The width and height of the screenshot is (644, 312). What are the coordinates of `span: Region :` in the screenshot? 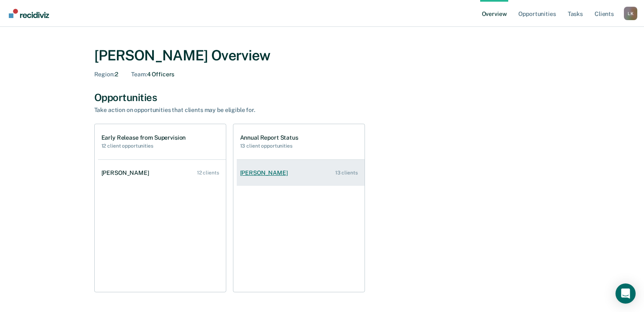 It's located at (104, 74).